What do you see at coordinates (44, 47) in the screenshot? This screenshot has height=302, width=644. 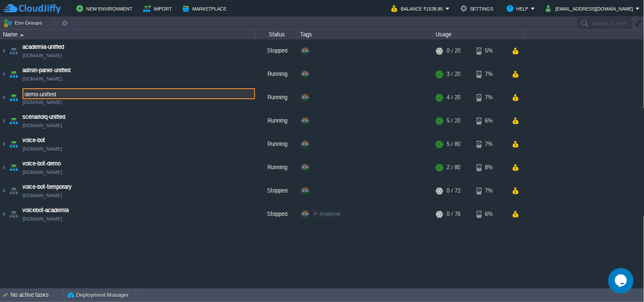 I see `a: academia-unified` at bounding box center [44, 47].